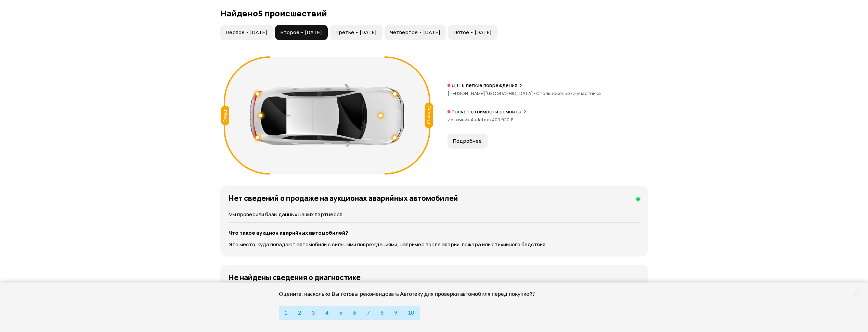  What do you see at coordinates (313, 313) in the screenshot?
I see `span: 3` at bounding box center [313, 313].